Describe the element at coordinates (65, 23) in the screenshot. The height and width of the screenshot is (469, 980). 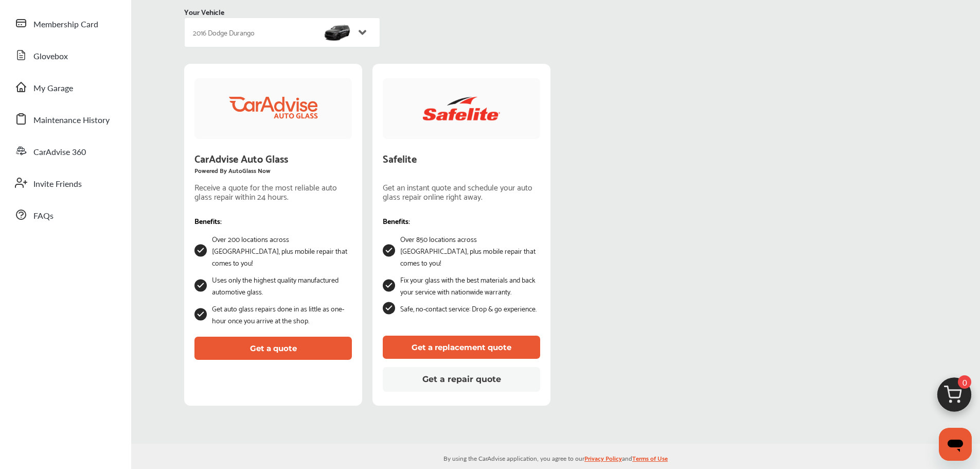
I see `a: Membership Card` at that location.